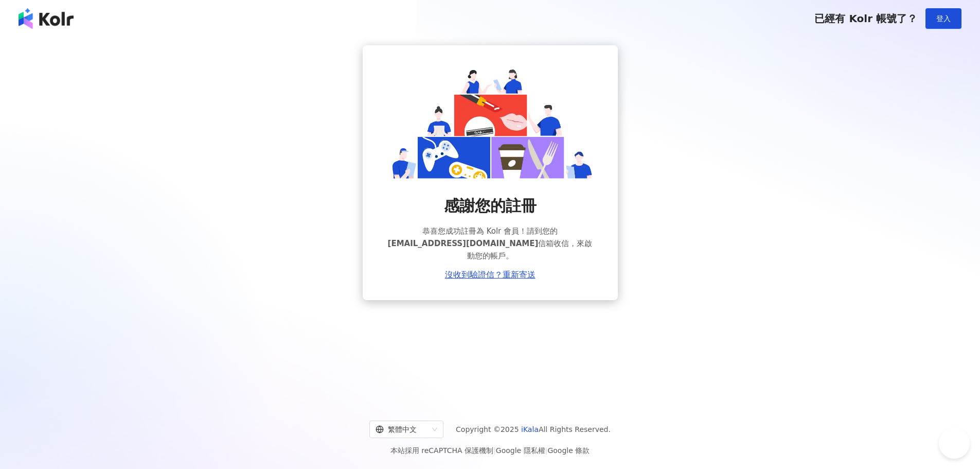  What do you see at coordinates (490, 275) in the screenshot?
I see `a: 沒收到驗證信？重新寄送` at bounding box center [490, 275].